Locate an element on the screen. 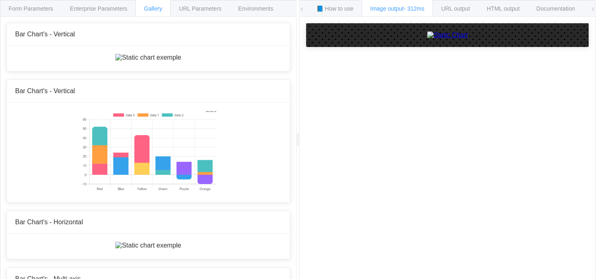 The width and height of the screenshot is (596, 279). span: Image output is located at coordinates (397, 9).